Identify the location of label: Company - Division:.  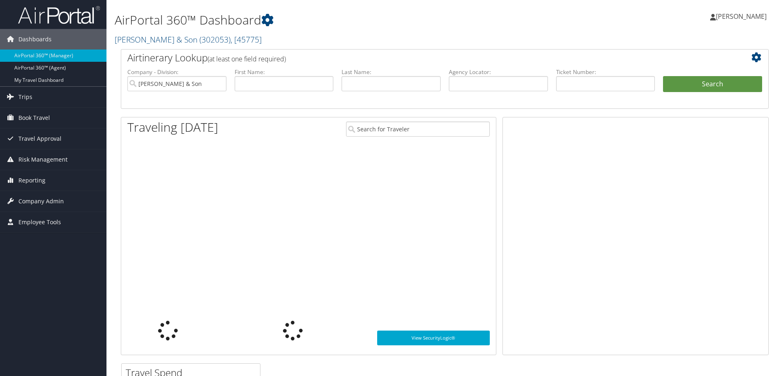
(177, 72).